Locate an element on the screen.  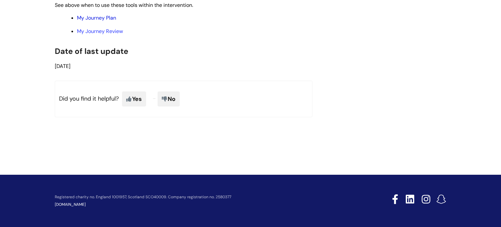
p: Did you find it helpful? is located at coordinates (184, 99).